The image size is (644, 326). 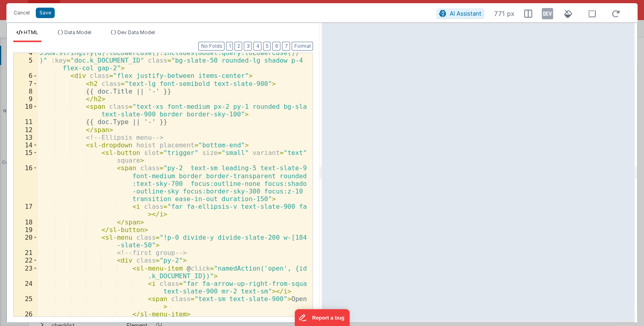 I want to click on div: 12, so click(x=26, y=130).